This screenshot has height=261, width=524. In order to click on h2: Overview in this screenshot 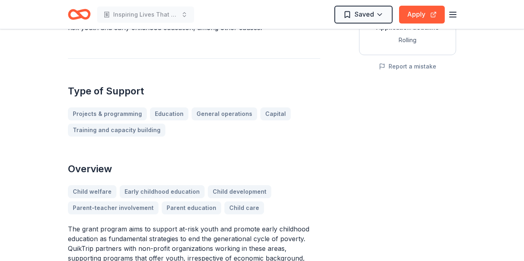, I will do `click(194, 169)`.